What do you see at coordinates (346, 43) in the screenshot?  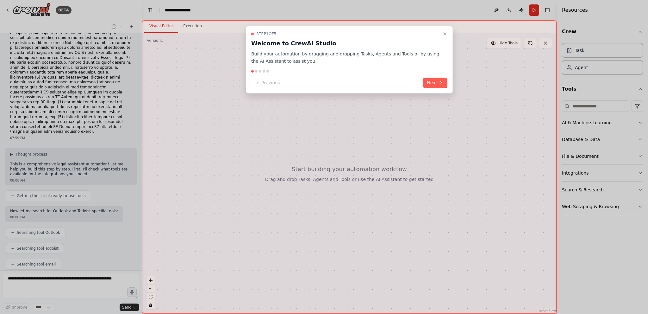 I see `h3: Welcome to CrewAI Studio` at bounding box center [346, 43].